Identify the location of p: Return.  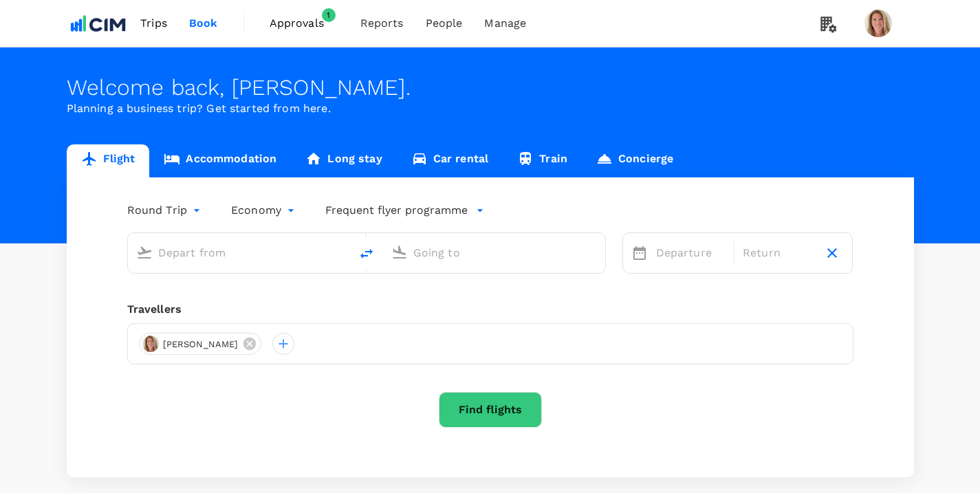
(777, 253).